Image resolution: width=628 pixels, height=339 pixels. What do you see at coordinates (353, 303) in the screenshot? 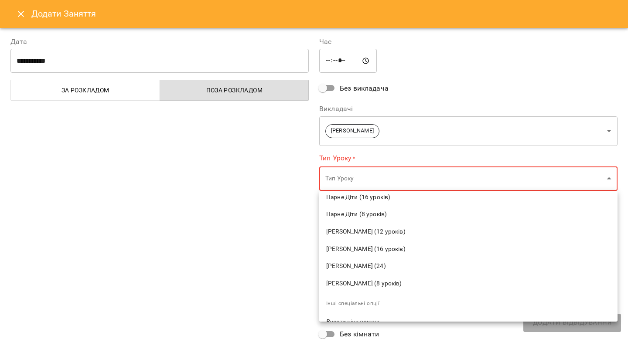
I see `span: Інші спеціальні опції` at bounding box center [353, 303].